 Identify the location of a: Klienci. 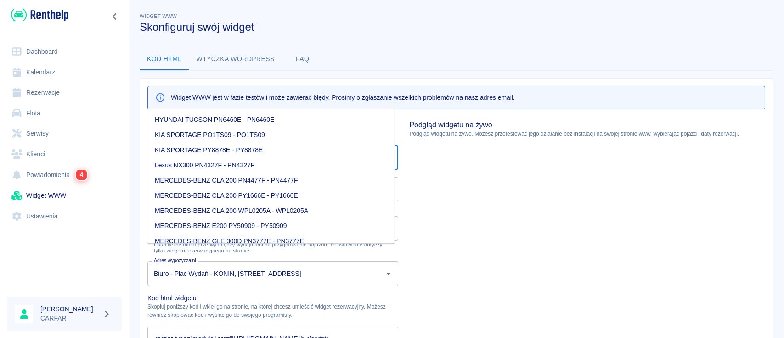
(64, 154).